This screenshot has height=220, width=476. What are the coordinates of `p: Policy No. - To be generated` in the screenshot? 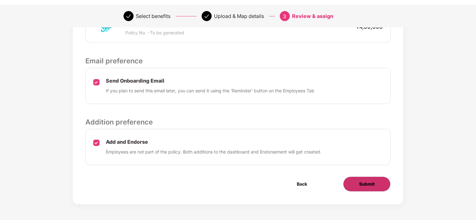 It's located at (166, 33).